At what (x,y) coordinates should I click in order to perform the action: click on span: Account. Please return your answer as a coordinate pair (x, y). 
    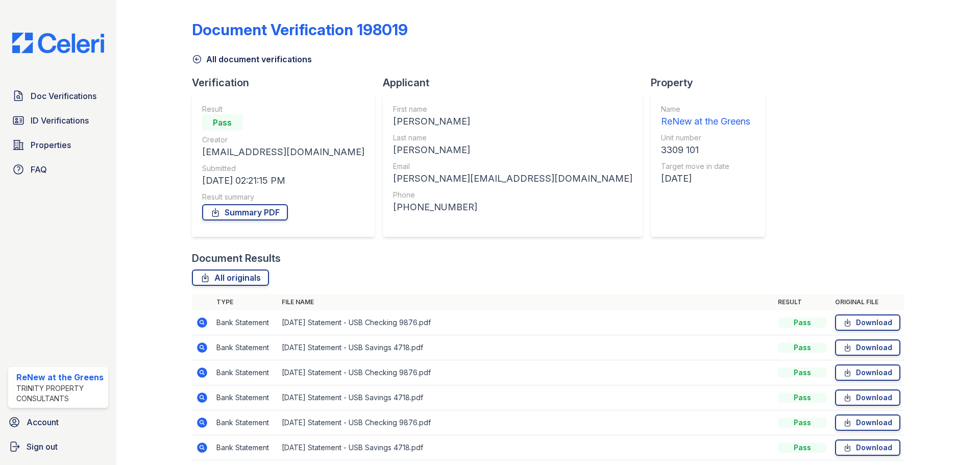
    Looking at the image, I should click on (42, 423).